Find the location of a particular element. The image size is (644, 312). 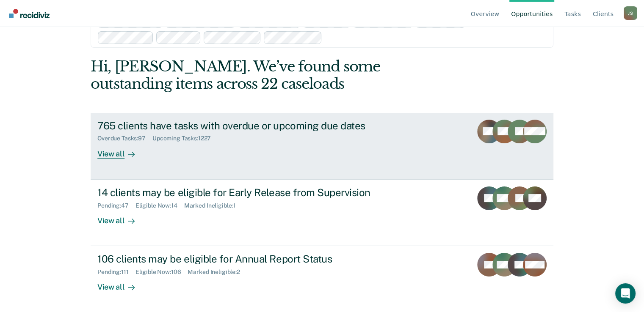

div: Open Intercom Messenger is located at coordinates (625, 293).